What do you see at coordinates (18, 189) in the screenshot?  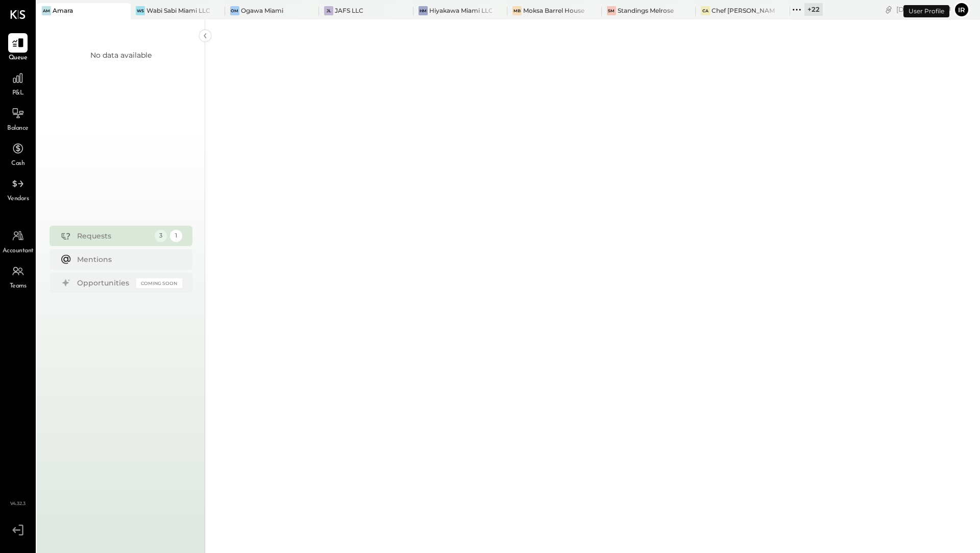 I see `a: Vendors` at bounding box center [18, 189].